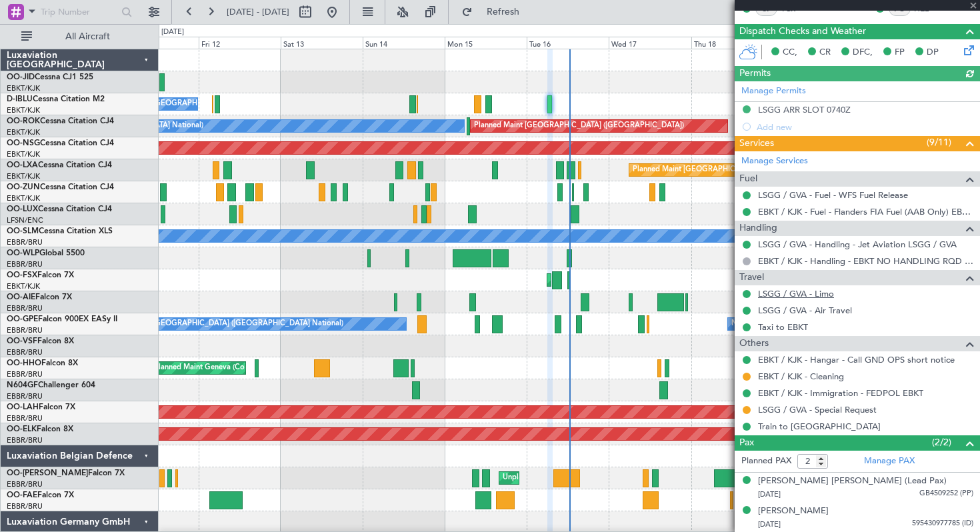  Describe the element at coordinates (60, 232) in the screenshot. I see `a: OO-SLMCessna Citation XLS` at that location.